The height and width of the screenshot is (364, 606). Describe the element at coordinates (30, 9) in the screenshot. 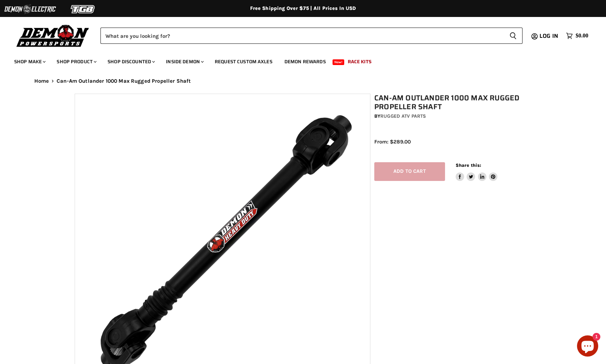

I see `img: Demon Electric Logo 2` at that location.